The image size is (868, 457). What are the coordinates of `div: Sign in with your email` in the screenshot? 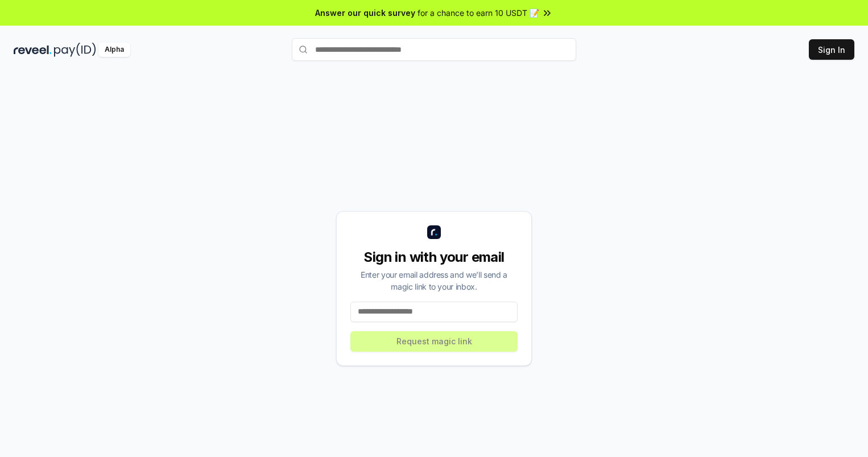 It's located at (434, 257).